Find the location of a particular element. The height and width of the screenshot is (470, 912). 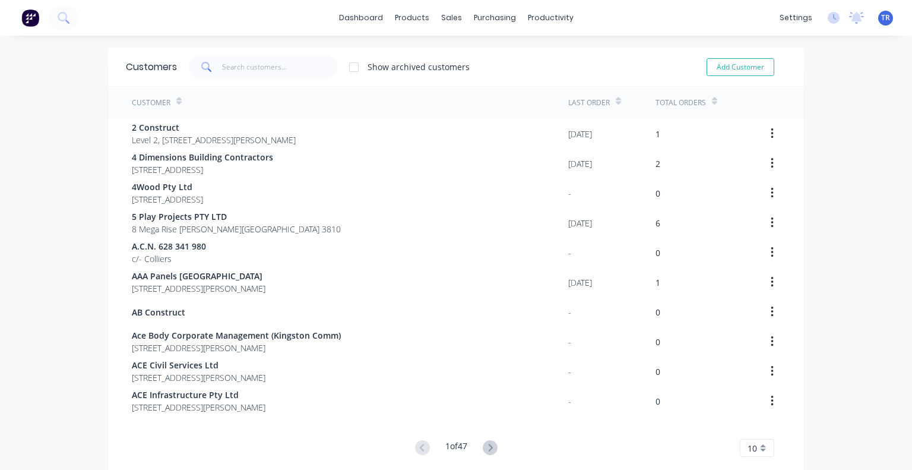

span: AB Construct is located at coordinates (159, 312).